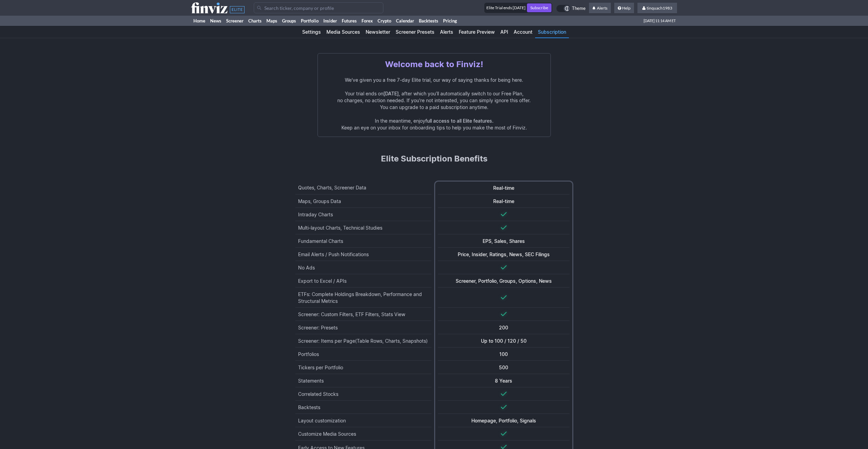 This screenshot has width=868, height=449. Describe the element at coordinates (504, 328) in the screenshot. I see `div: 200` at that location.